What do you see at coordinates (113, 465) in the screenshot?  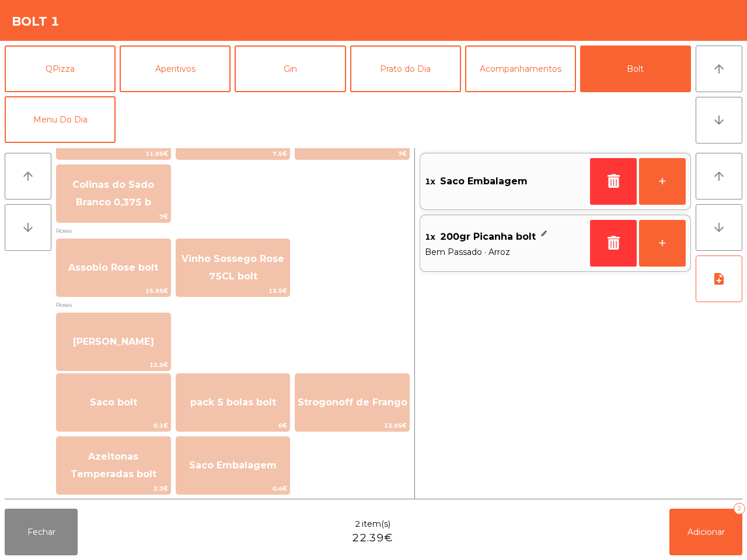 I see `span: Azeitonas Temperadas bolt` at bounding box center [113, 465].